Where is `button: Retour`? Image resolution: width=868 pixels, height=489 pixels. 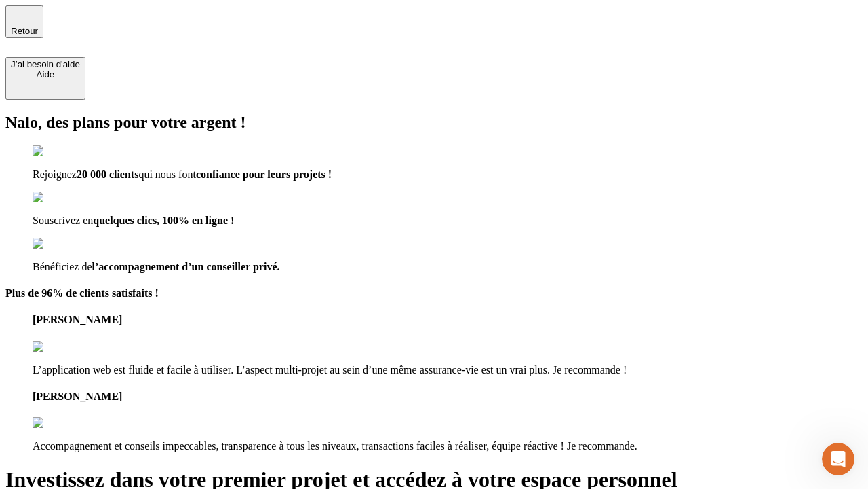
button: Retour is located at coordinates (24, 21).